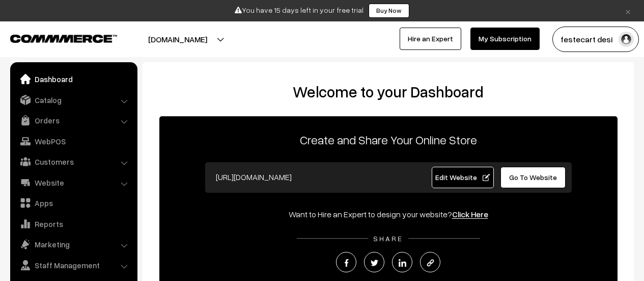 The width and height of the screenshot is (644, 281). I want to click on a: WebPOS, so click(73, 141).